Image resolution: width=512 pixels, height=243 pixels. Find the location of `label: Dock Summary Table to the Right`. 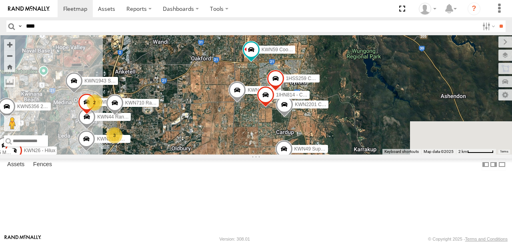

label: Dock Summary Table to the Right is located at coordinates (493, 164).